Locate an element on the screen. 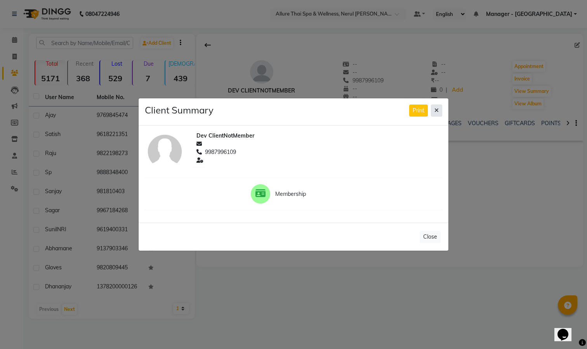  span: Dev ClientNotMember is located at coordinates (225, 135).